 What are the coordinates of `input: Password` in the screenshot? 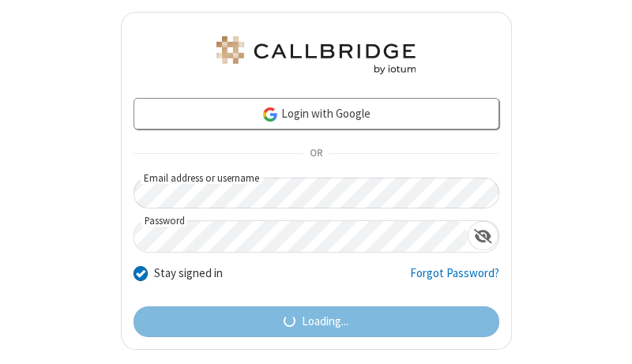 It's located at (301, 236).